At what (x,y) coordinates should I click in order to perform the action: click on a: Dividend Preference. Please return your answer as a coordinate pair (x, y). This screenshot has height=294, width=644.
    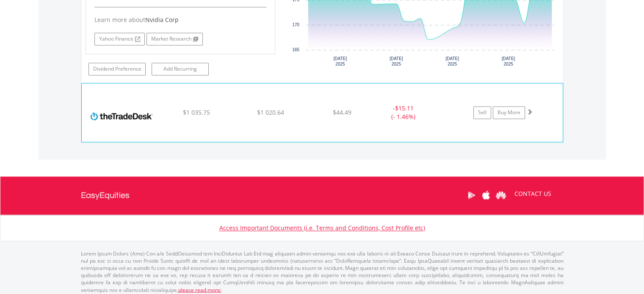
    Looking at the image, I should click on (117, 69).